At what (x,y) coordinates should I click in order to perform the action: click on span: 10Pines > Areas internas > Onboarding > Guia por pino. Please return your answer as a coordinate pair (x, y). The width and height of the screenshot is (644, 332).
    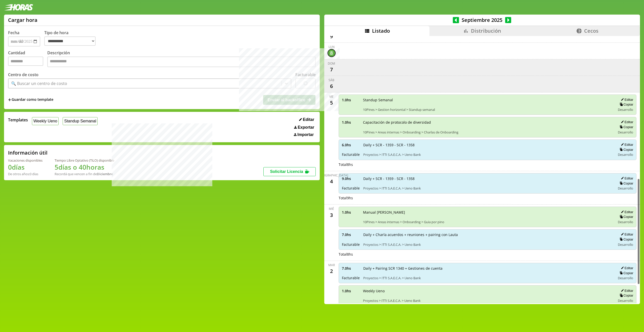
    Looking at the image, I should click on (488, 222).